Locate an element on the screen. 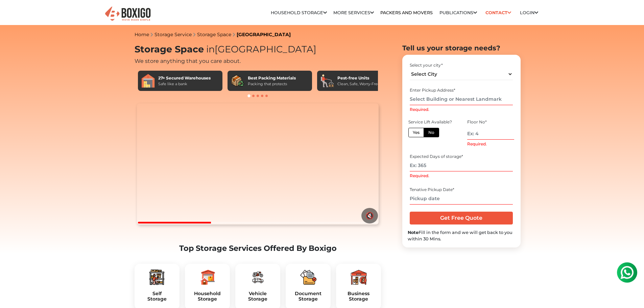 The image size is (644, 308). img: Best Packing Materials is located at coordinates (238, 81).